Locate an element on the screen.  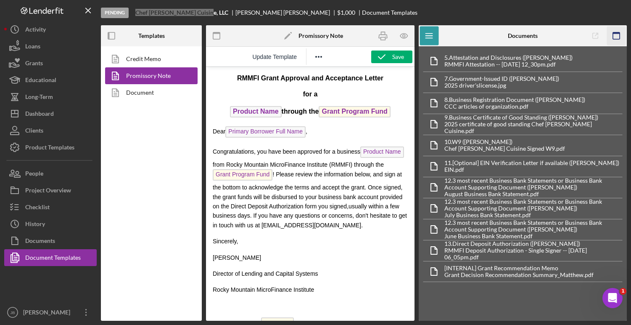
a: History is located at coordinates (50, 224).